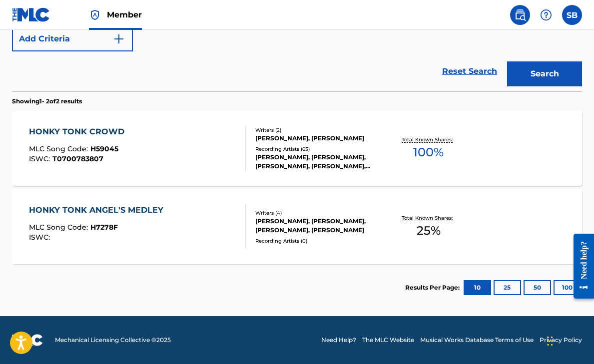  Describe the element at coordinates (28, 340) in the screenshot. I see `img: logo` at that location.